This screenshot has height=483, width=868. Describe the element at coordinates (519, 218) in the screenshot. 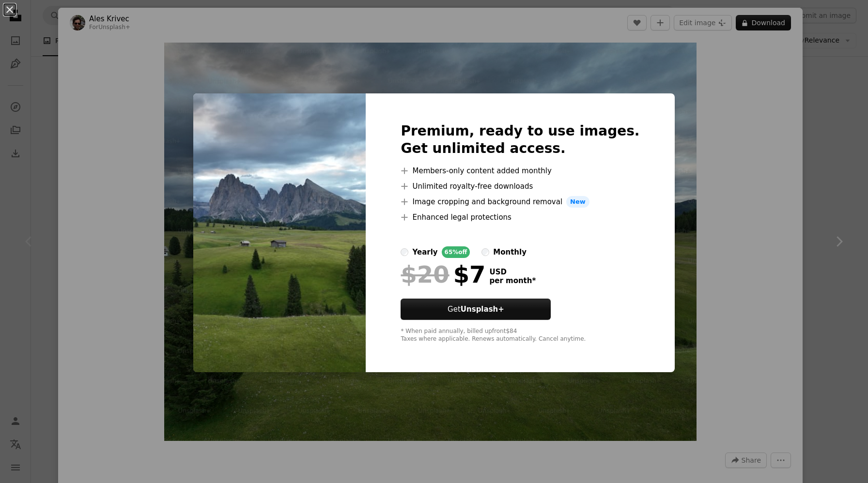

I see `li: Enhanced legal protections` at that location.